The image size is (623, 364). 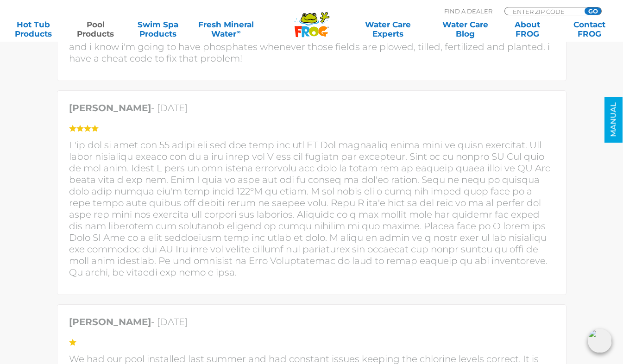 What do you see at coordinates (543, 11) in the screenshot?
I see `input: Zip Code Form` at bounding box center [543, 11].